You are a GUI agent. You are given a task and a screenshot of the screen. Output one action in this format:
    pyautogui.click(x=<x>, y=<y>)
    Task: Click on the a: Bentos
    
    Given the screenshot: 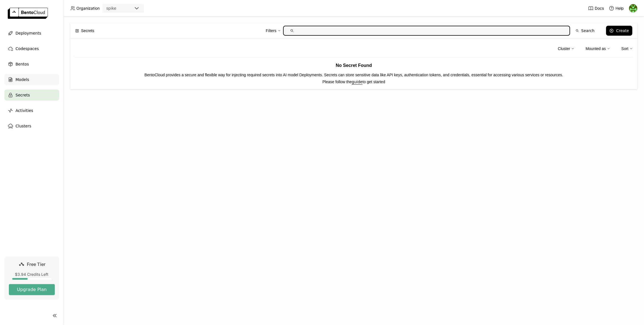 What is the action you would take?
    pyautogui.click(x=32, y=64)
    